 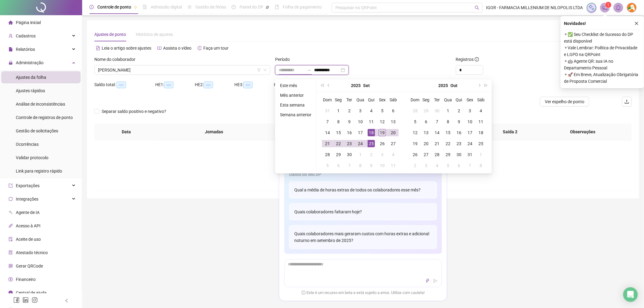 What do you see at coordinates (302, 7) in the screenshot?
I see `span: Folha de pagamento` at bounding box center [302, 7].